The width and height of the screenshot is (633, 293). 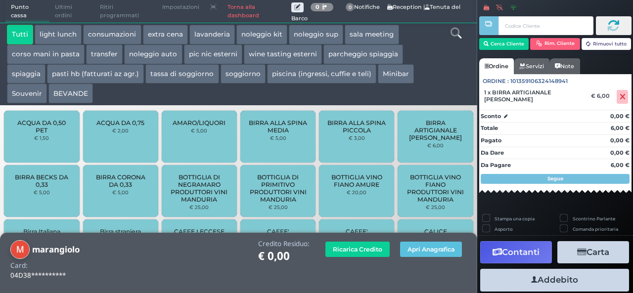 What do you see at coordinates (262, 35) in the screenshot?
I see `button: noleggio kit` at bounding box center [262, 35].